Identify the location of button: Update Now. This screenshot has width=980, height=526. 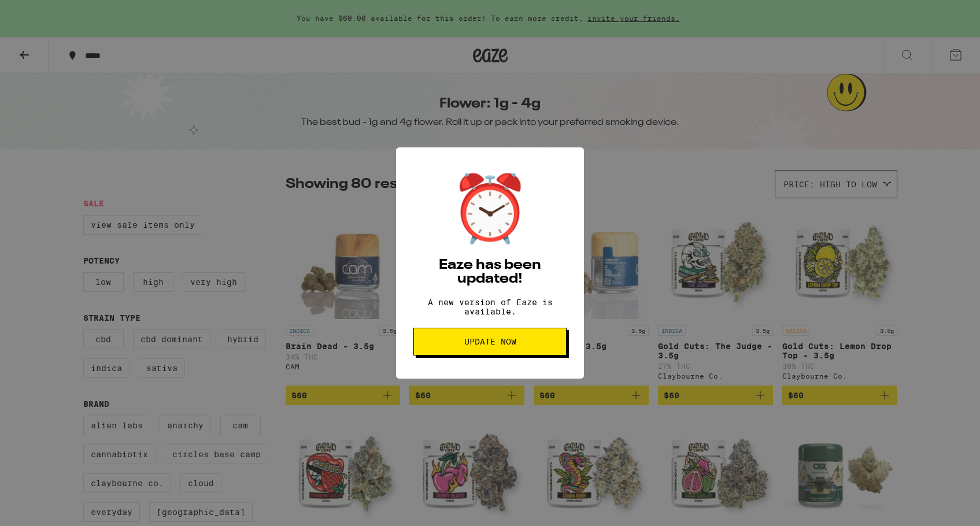
(490, 342).